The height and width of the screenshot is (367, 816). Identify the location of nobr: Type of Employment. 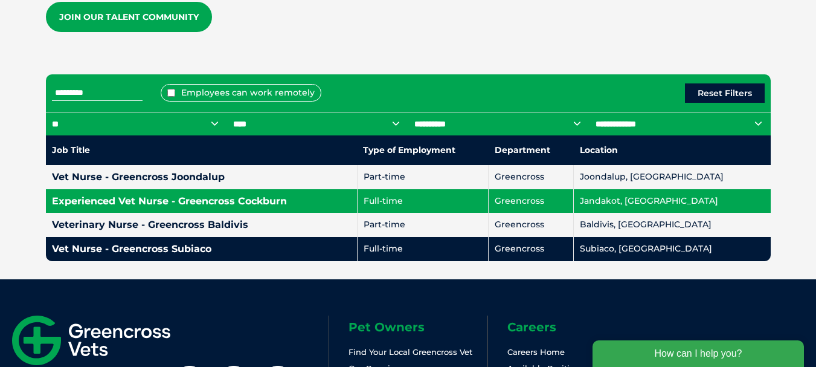
(409, 150).